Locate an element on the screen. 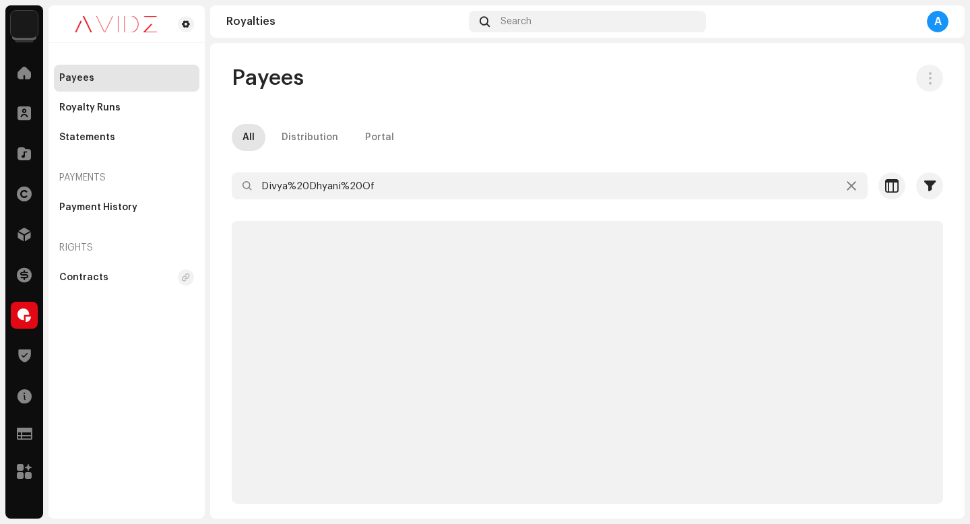 This screenshot has height=524, width=970. div: Rights is located at coordinates (127, 248).